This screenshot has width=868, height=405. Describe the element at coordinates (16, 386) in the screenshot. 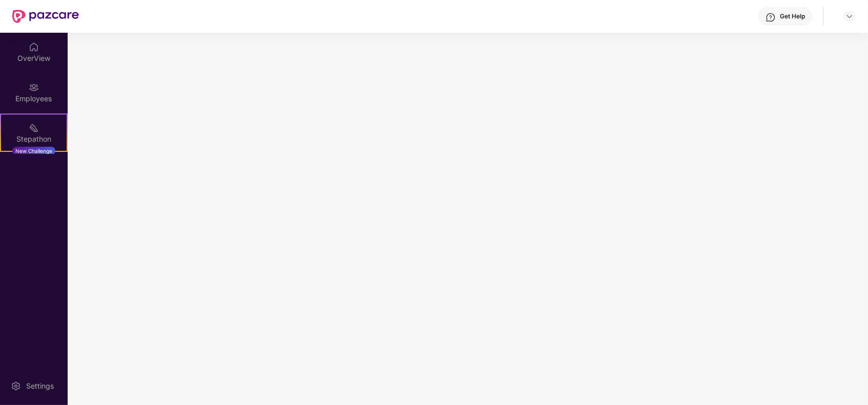

I see `img: svg+xml;base64,PHN2ZyBpZD0iU2V0dGluZy0yMHgyMCIgeG1sbnM9Imh0dHA6Ly93d3cudzMub3JnLzIwMDAvc3ZnIiB3aW...` at that location.